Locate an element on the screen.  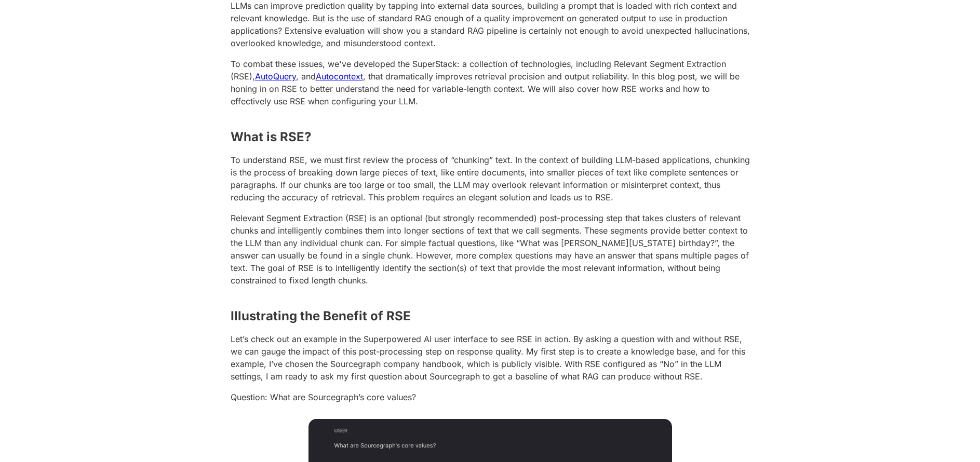
p: Relevant Segment Extraction (RSE) is an optional (but strongly recommended) post-processing step ... is located at coordinates (490, 249).